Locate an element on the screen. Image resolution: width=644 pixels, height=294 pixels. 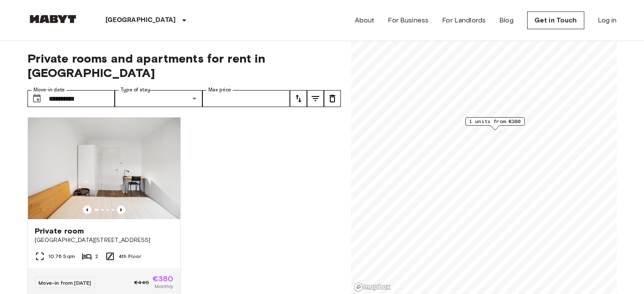
a: Blog is located at coordinates (506, 20).